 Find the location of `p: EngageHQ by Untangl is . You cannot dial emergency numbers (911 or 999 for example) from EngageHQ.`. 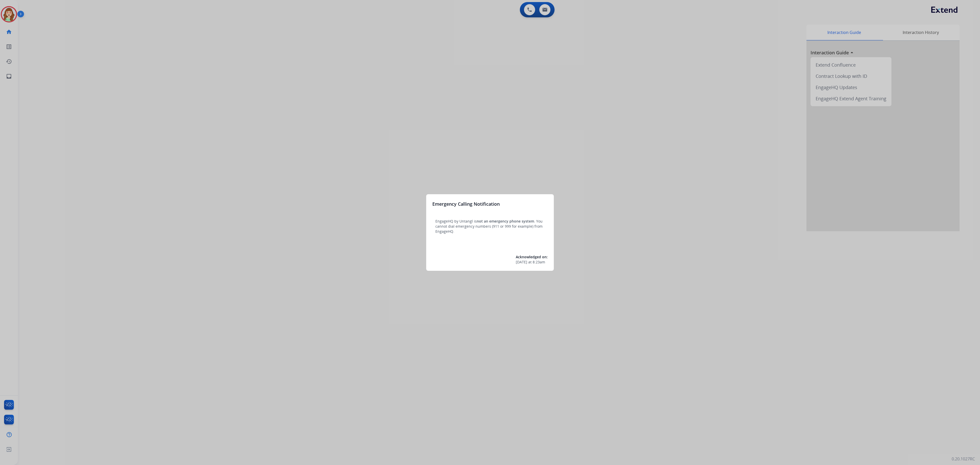

p: EngageHQ by Untangl is . You cannot dial emergency numbers (911 or 999 for example) from EngageHQ. is located at coordinates (490, 226).